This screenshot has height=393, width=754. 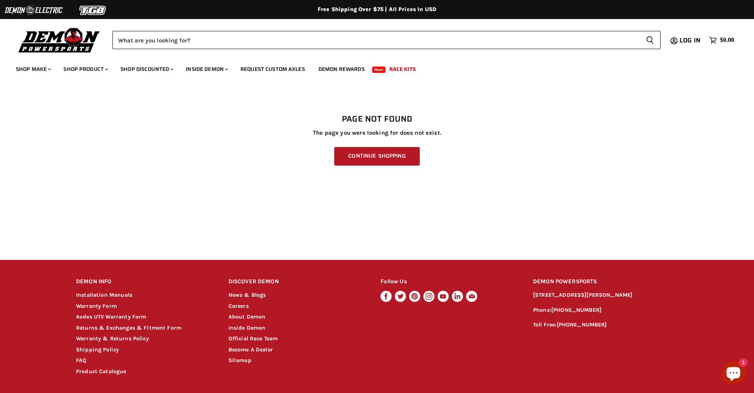 I want to click on img: Demon Electric Logo 2, so click(x=34, y=10).